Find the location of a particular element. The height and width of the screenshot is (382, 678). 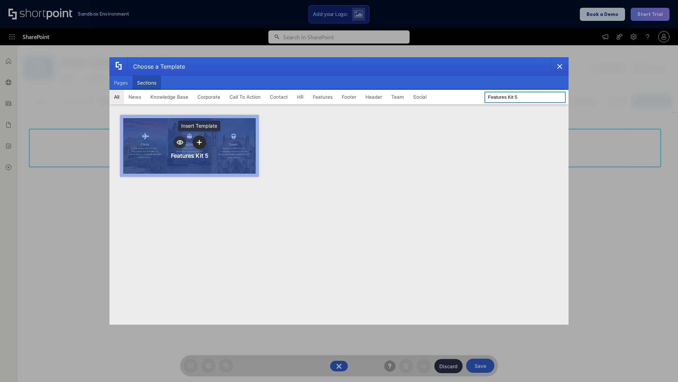

button: HR is located at coordinates (300, 97).